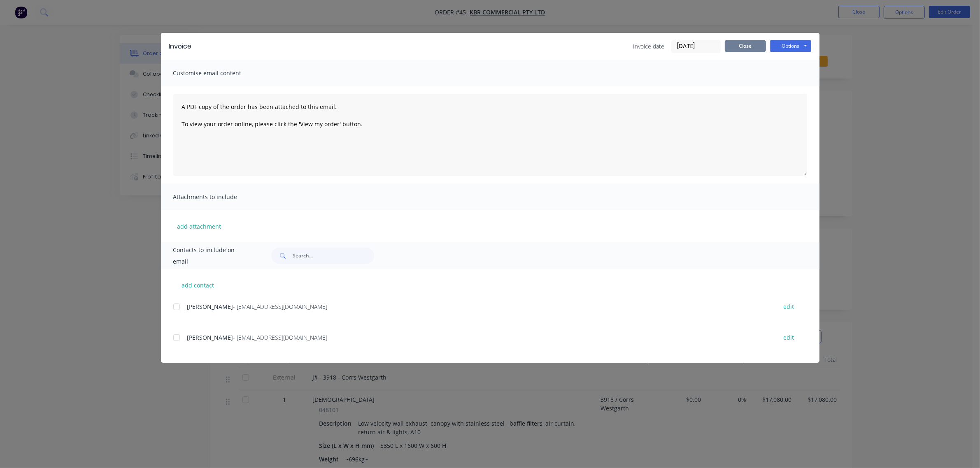  What do you see at coordinates (219, 197) in the screenshot?
I see `span: Attachments to include` at bounding box center [219, 197].